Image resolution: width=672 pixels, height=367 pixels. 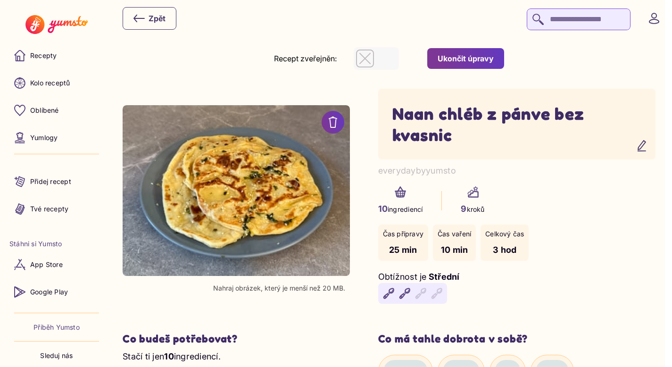 What do you see at coordinates (46, 264) in the screenshot?
I see `p: App Store` at bounding box center [46, 264].